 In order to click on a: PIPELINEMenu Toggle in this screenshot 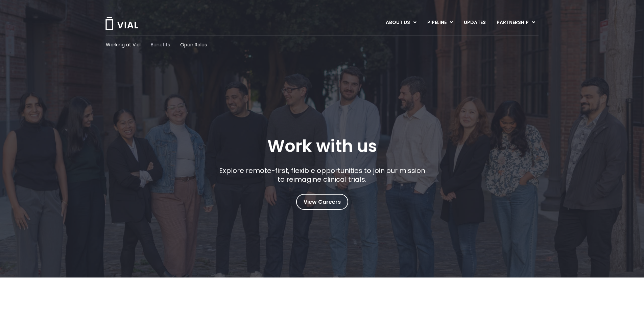, I will do `click(440, 23)`.